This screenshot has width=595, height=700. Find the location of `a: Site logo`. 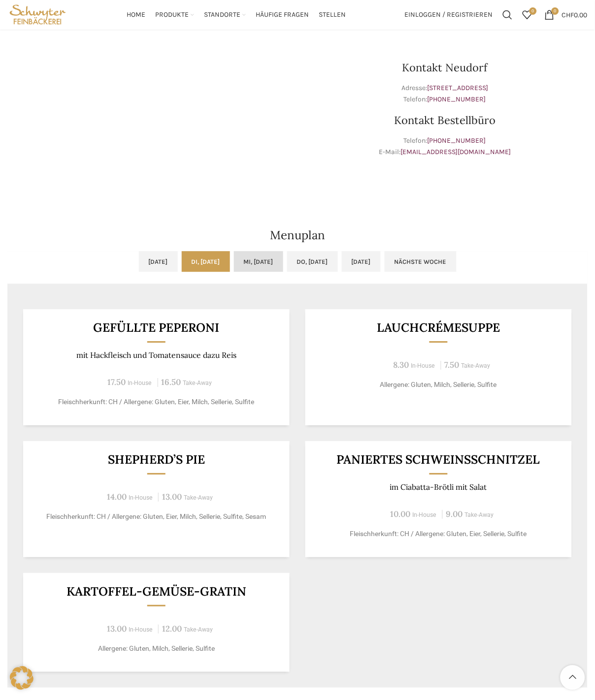

a: Site logo is located at coordinates (37, 14).